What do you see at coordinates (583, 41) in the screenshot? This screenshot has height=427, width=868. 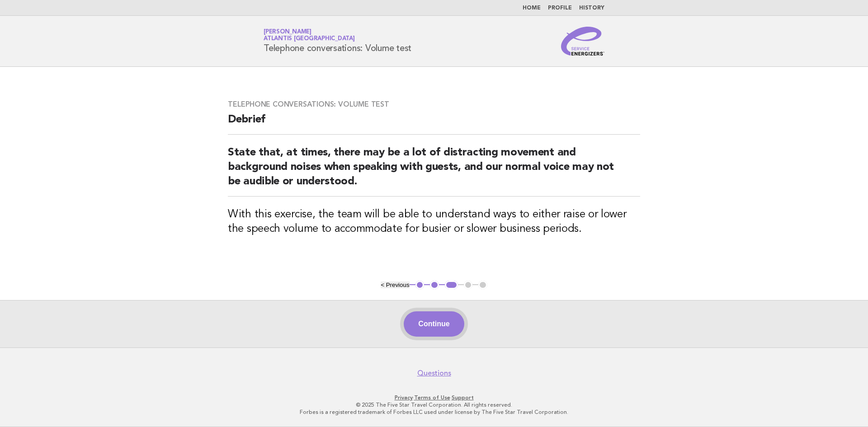 I see `img: Service Energizers` at bounding box center [583, 41].